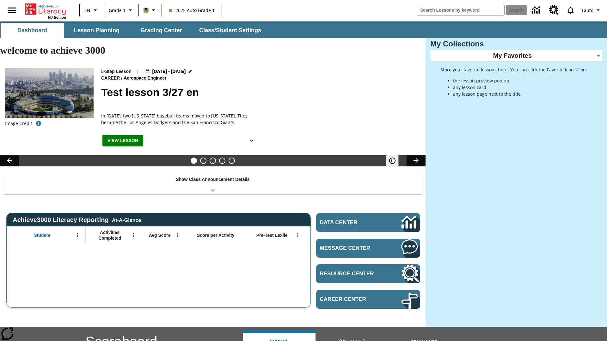 The height and width of the screenshot is (341, 607). Describe the element at coordinates (416, 161) in the screenshot. I see `button: Lesson carousel, Next` at that location.